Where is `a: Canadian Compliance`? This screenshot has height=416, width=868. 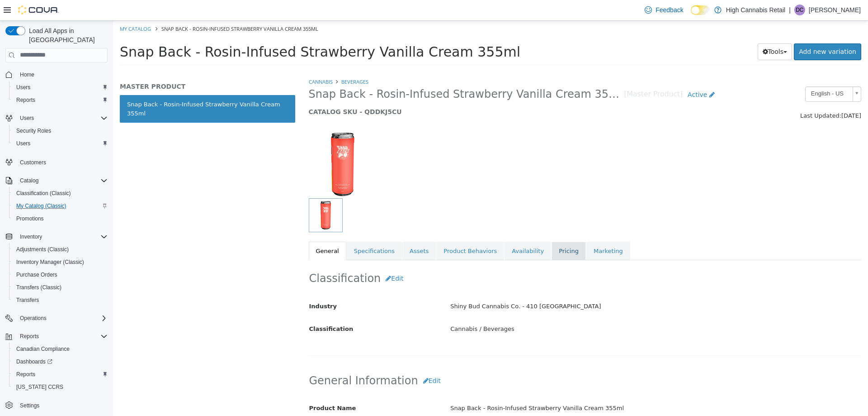 a: Canadian Compliance is located at coordinates (43, 349).